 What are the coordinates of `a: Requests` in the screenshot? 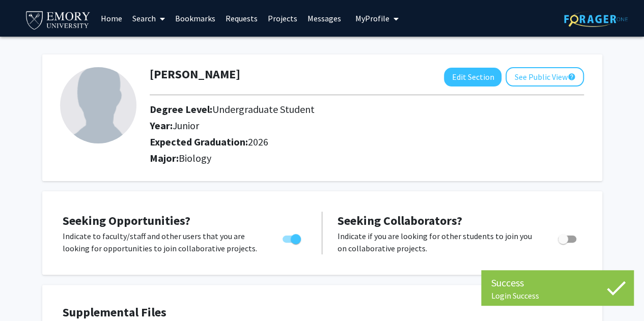 It's located at (241, 18).